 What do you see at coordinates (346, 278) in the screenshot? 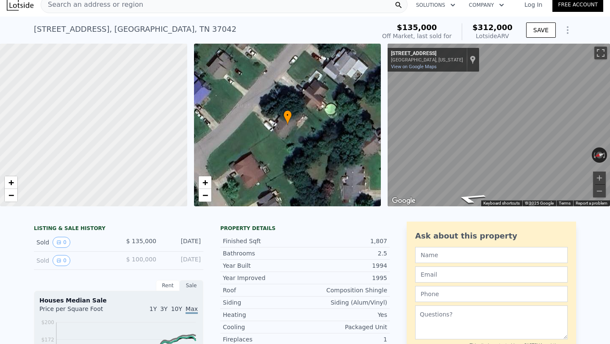
I see `div: 1995` at bounding box center [346, 278].